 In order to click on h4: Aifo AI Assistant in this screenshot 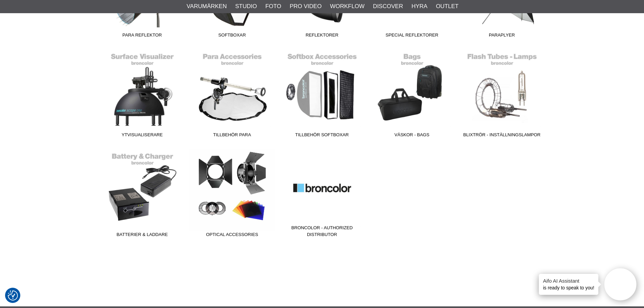, I will do `click(569, 281)`.